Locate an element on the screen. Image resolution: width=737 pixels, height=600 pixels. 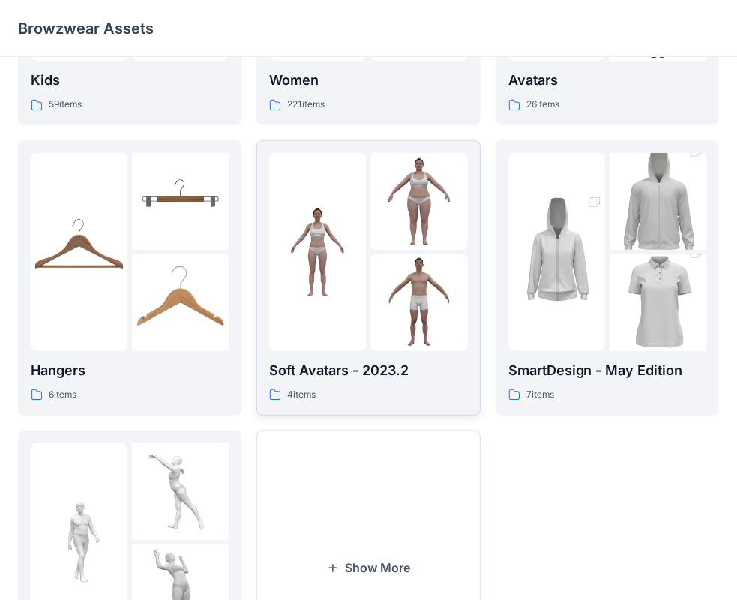
a: folder 1folder 2folder 3SmartDesign - May Edition7items is located at coordinates (607, 277).